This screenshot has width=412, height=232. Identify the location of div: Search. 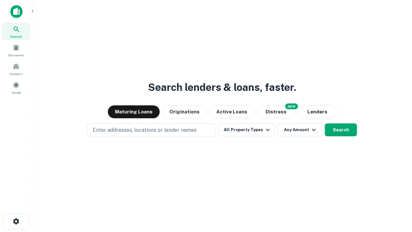
(16, 32).